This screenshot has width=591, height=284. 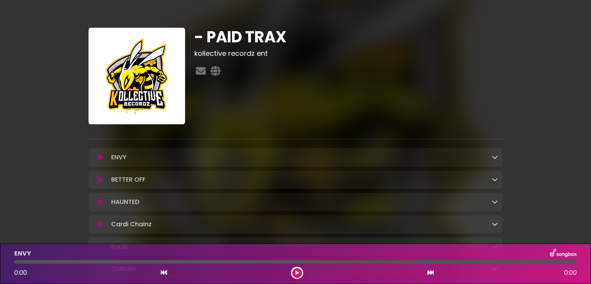 I want to click on img: d08zrjNNSyGIDyHtl6Aw, so click(x=137, y=76).